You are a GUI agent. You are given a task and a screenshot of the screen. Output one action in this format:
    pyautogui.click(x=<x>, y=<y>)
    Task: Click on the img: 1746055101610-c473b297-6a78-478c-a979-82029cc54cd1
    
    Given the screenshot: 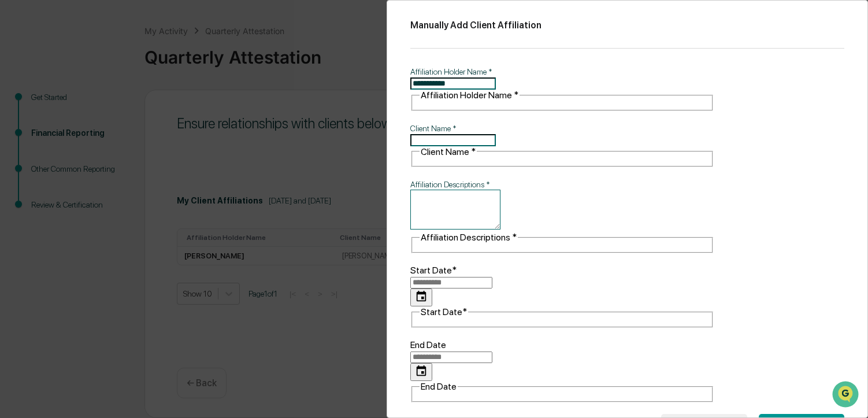 What is the action you would take?
    pyautogui.click(x=22, y=99)
    